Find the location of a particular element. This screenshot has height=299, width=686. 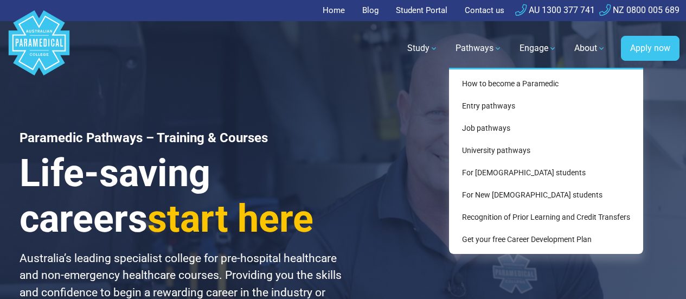

a: Pathways is located at coordinates (479, 48).